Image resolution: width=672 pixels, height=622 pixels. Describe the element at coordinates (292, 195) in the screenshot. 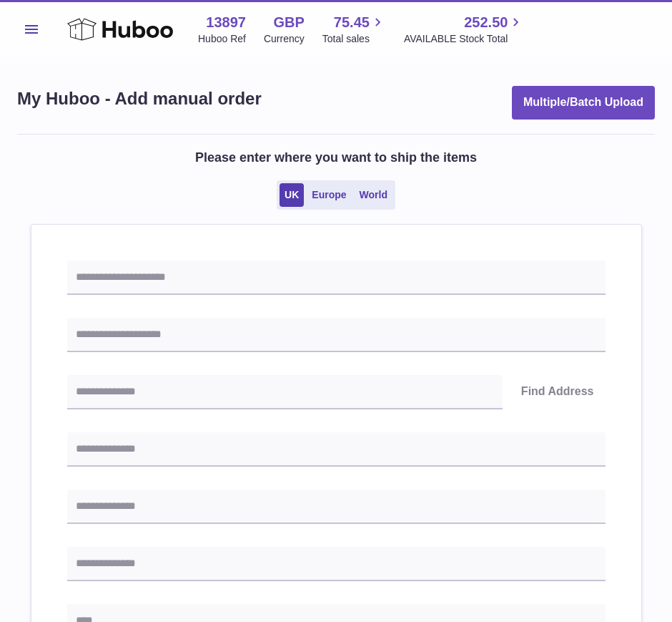

I see `a: UK` at that location.